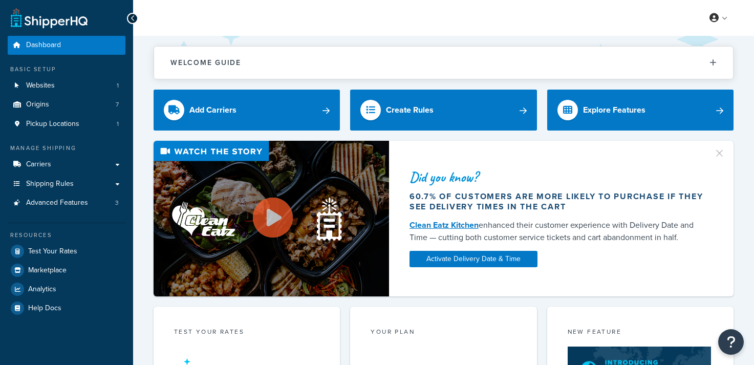 This screenshot has width=754, height=365. I want to click on button: Welcome Guide, so click(443, 62).